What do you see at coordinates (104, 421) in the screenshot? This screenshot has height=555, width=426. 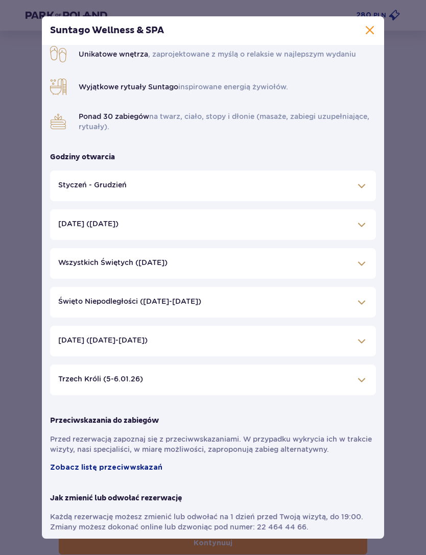 I see `p: Przeciwskazania do zabiegów` at bounding box center [104, 421].